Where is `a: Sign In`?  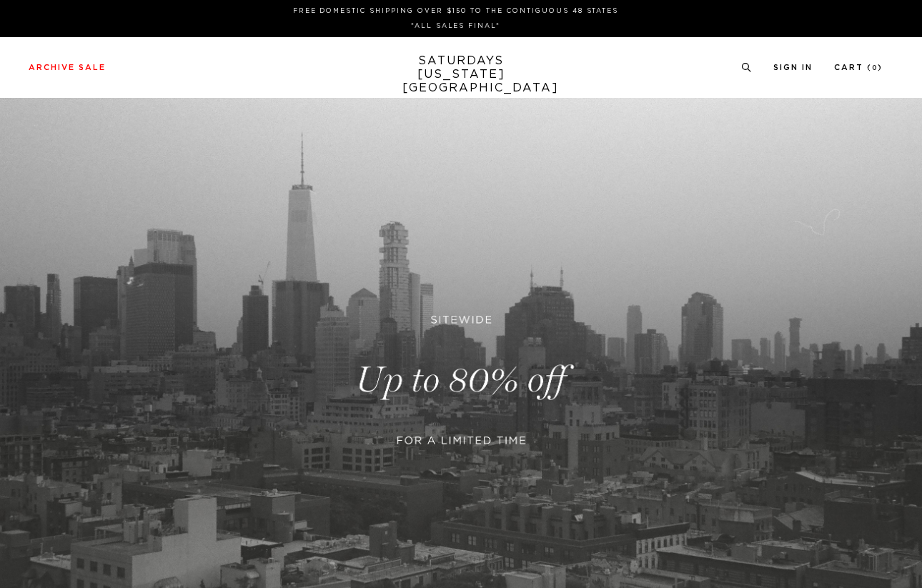
a: Sign In is located at coordinates (793, 68).